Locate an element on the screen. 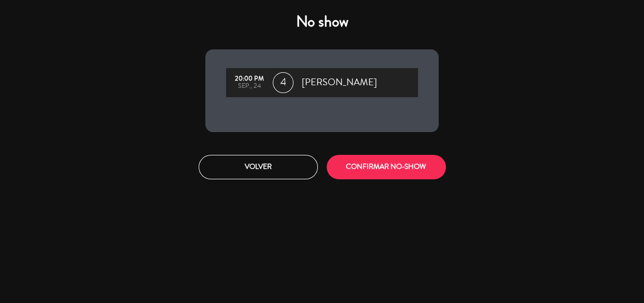 The width and height of the screenshot is (644, 303). button: Volver is located at coordinates (259, 167).